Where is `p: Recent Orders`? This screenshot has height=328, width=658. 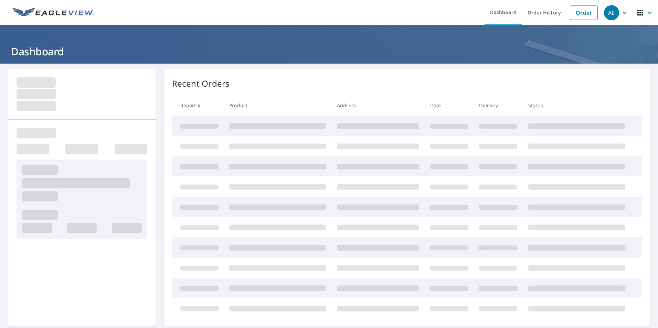 p: Recent Orders is located at coordinates (201, 84).